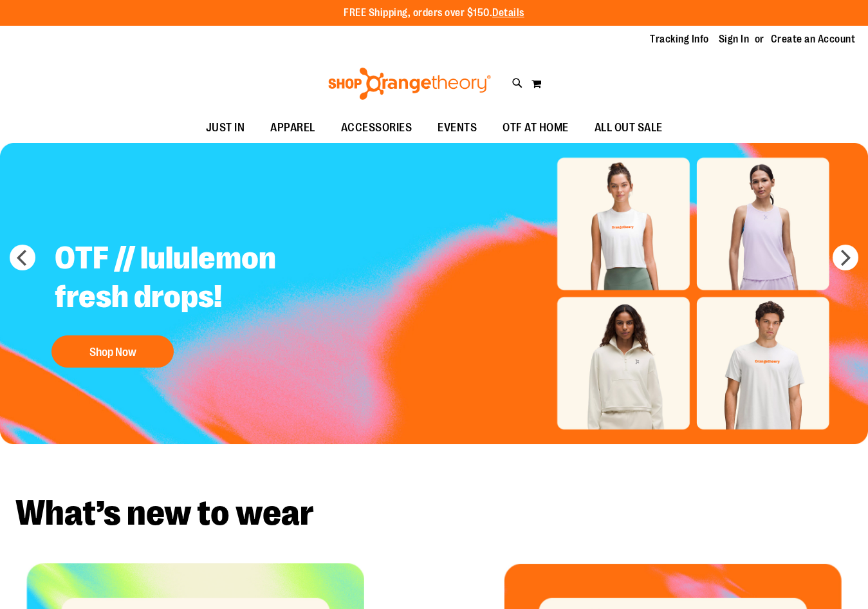 This screenshot has width=868, height=609. Describe the element at coordinates (813, 39) in the screenshot. I see `a: Create an Account` at that location.